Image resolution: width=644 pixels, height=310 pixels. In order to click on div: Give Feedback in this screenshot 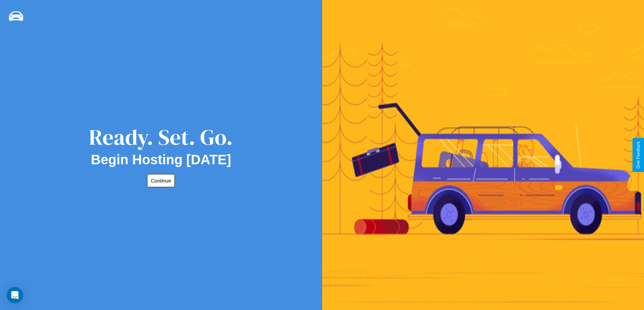, I will do `click(638, 155)`.